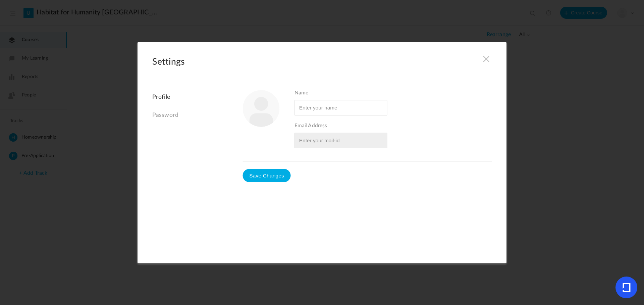 Image resolution: width=644 pixels, height=305 pixels. Describe the element at coordinates (393, 93) in the screenshot. I see `span: Name` at that location.